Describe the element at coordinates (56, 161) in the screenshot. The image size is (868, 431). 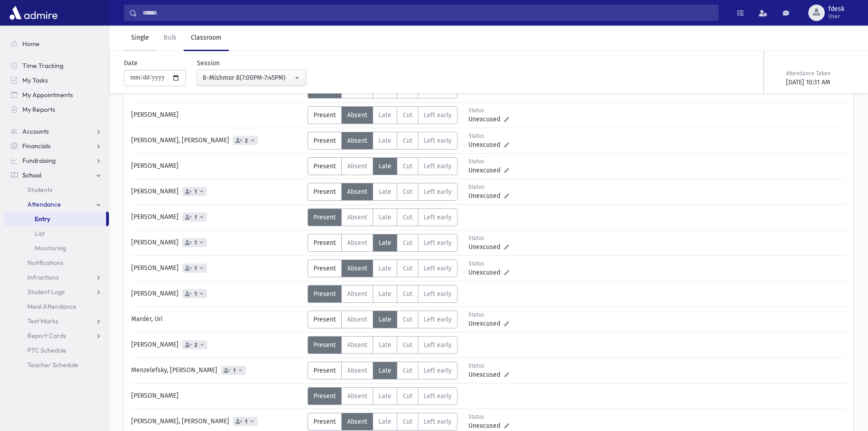
I see `a: Fundraising` at that location.